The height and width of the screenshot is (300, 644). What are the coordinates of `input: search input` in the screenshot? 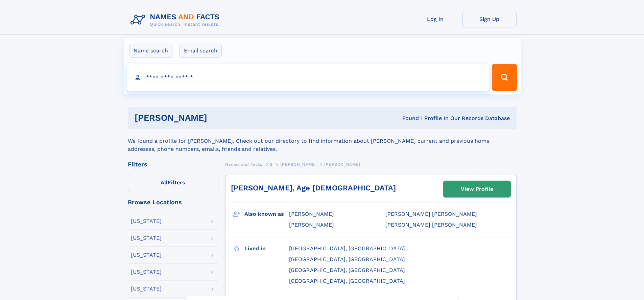 It's located at (308, 77).